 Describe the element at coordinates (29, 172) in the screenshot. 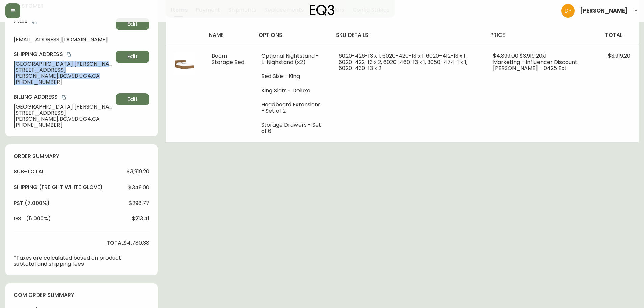

I see `h4: sub-total` at that location.